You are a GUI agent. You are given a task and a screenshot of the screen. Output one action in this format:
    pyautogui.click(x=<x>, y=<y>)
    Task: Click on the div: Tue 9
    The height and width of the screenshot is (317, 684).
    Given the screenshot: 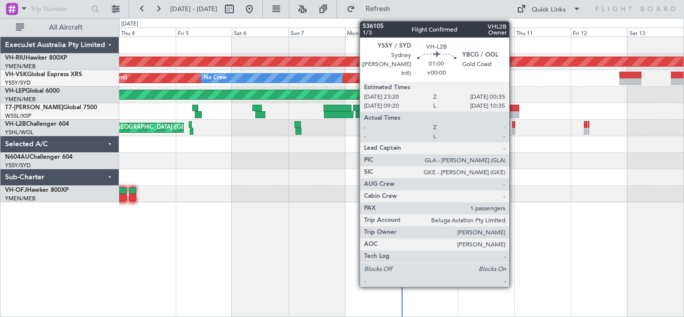 What is the action you would take?
    pyautogui.click(x=429, y=32)
    